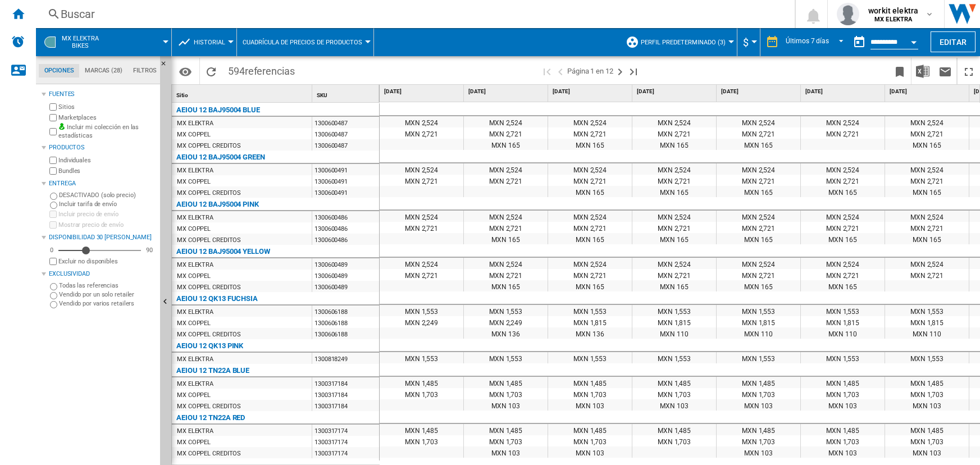 Image resolution: width=980 pixels, height=465 pixels. What do you see at coordinates (107, 304) in the screenshot?
I see `label: Vendido por varios retailers` at bounding box center [107, 304].